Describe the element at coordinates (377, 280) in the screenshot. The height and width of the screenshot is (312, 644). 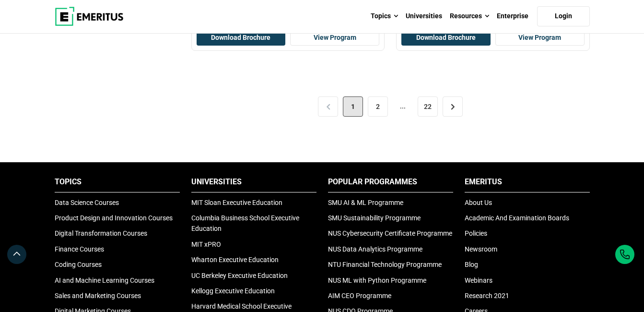
I see `a: NUS ML with Python Programme` at that location.